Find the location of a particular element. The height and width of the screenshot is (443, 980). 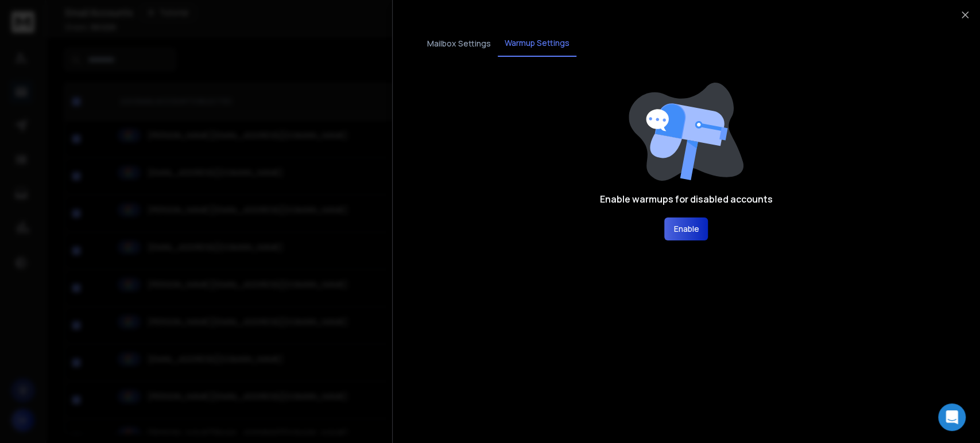

div: Open Intercom Messenger is located at coordinates (952, 417).